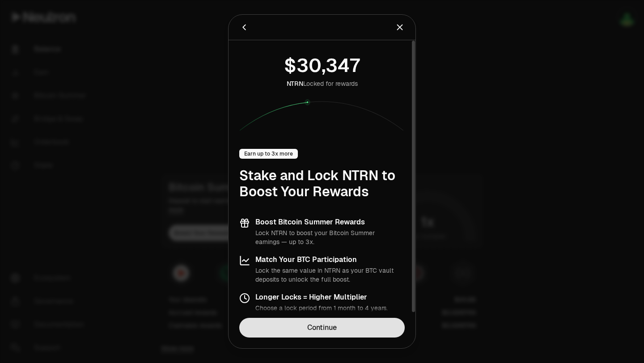 This screenshot has width=644, height=363. I want to click on div: Earn up to 3x more, so click(269, 154).